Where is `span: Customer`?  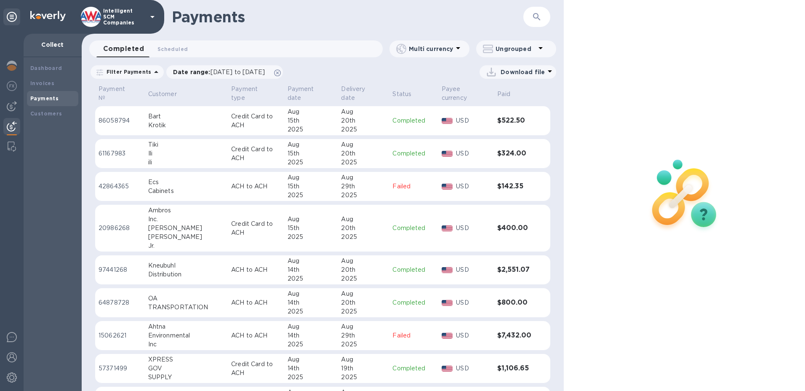
span: Customer is located at coordinates (168, 94).